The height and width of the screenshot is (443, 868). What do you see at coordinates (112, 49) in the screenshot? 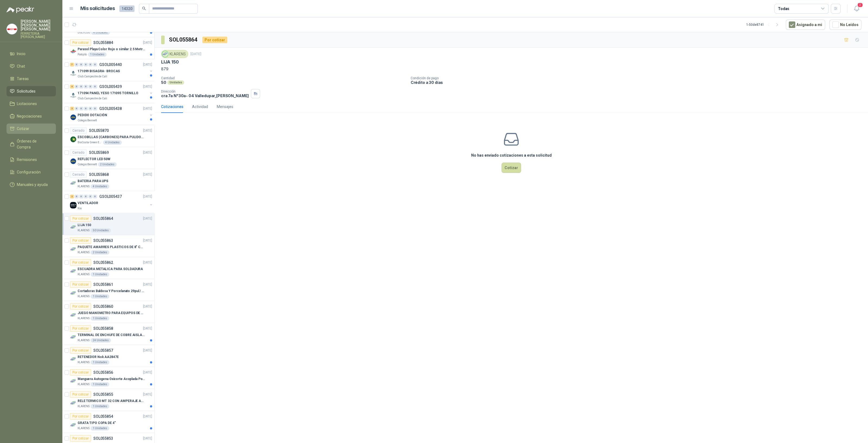
I see `p: Parasol Playa Color Rojo o similar 2.5 Metros Uv+50` at bounding box center [112, 49].